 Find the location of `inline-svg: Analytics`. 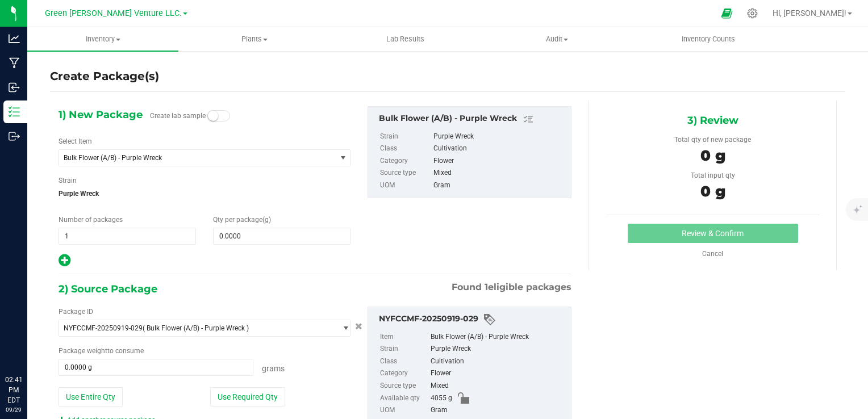

inline-svg: Analytics is located at coordinates (14, 39).